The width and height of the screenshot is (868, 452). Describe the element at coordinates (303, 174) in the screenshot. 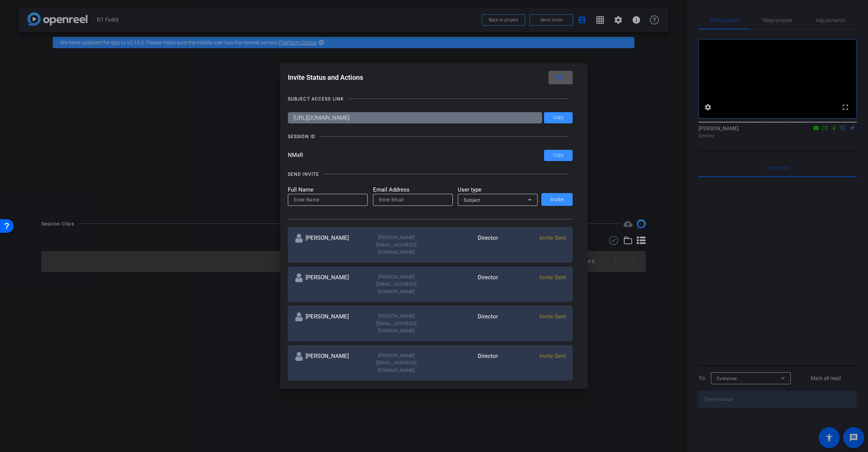

I see `div: SEND INVITE` at that location.